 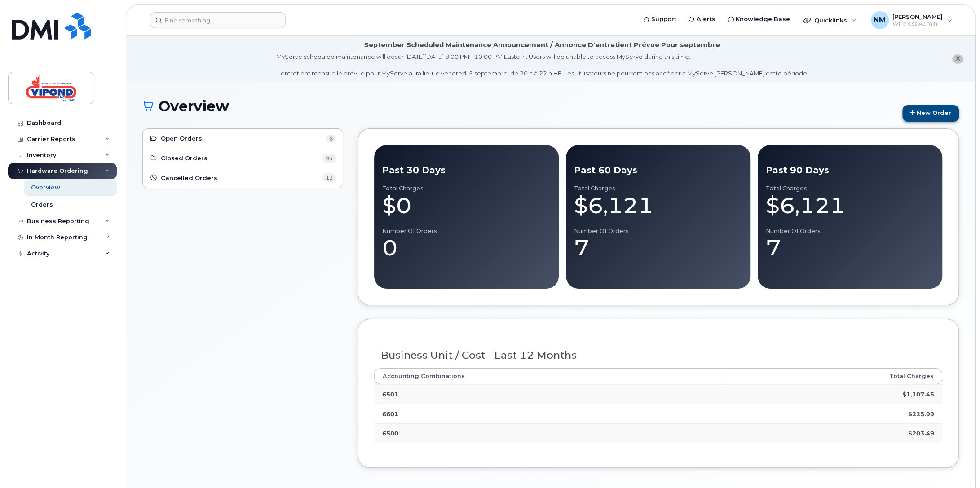 What do you see at coordinates (850, 170) in the screenshot?
I see `div: Past 90 Days` at bounding box center [850, 170].